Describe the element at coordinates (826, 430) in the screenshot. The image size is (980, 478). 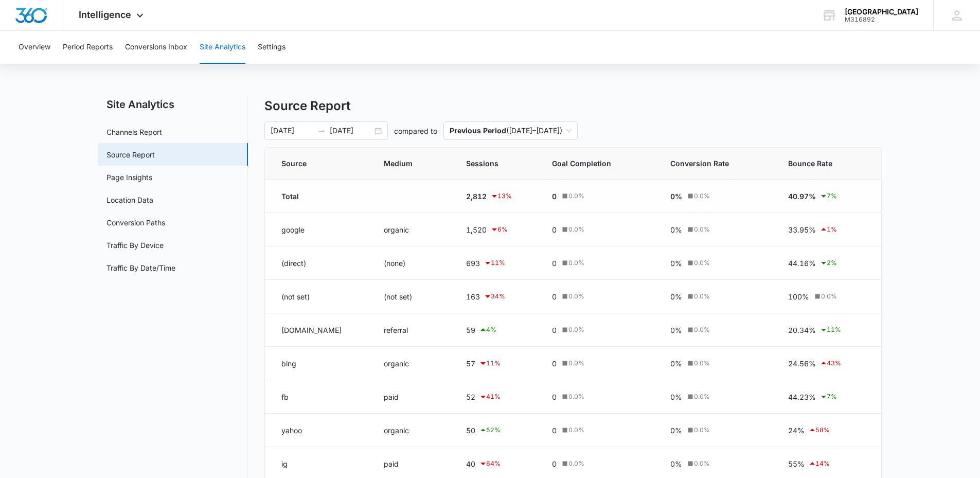
I see `div: 24%` at that location.